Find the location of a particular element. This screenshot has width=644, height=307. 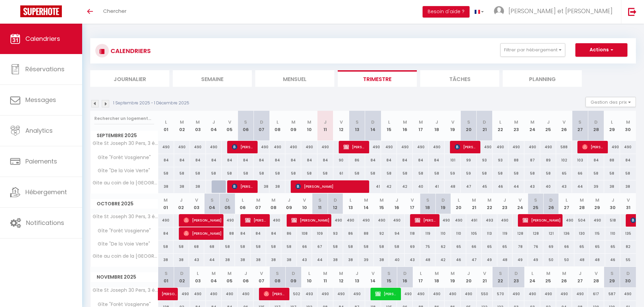

span: Septembre 2025 is located at coordinates (124, 135).